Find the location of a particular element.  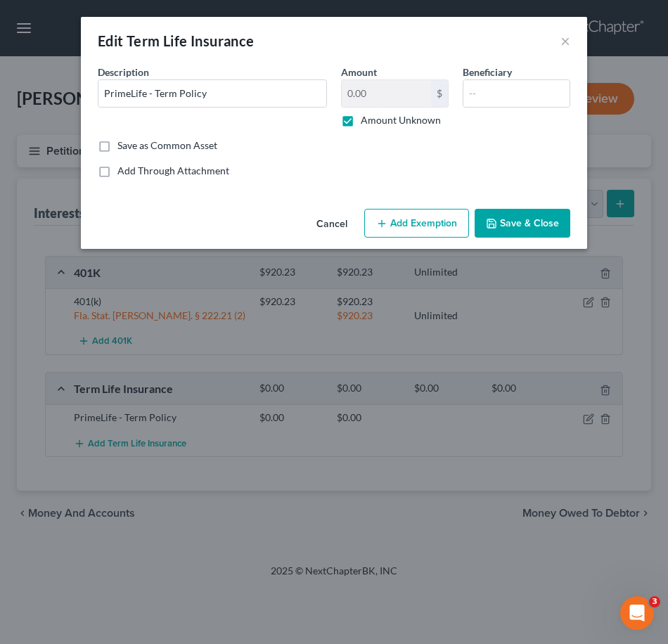

div: Edit Term Life Insurance is located at coordinates (176, 41).